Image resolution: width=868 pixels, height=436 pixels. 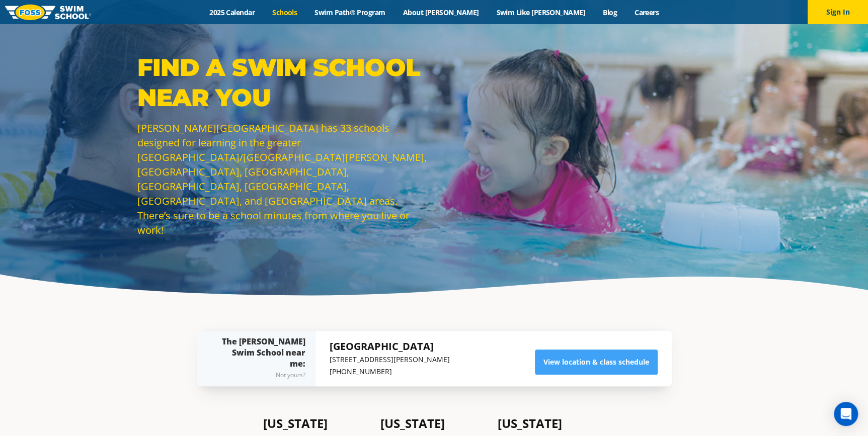 I want to click on a: 2025 Calendar, so click(x=232, y=12).